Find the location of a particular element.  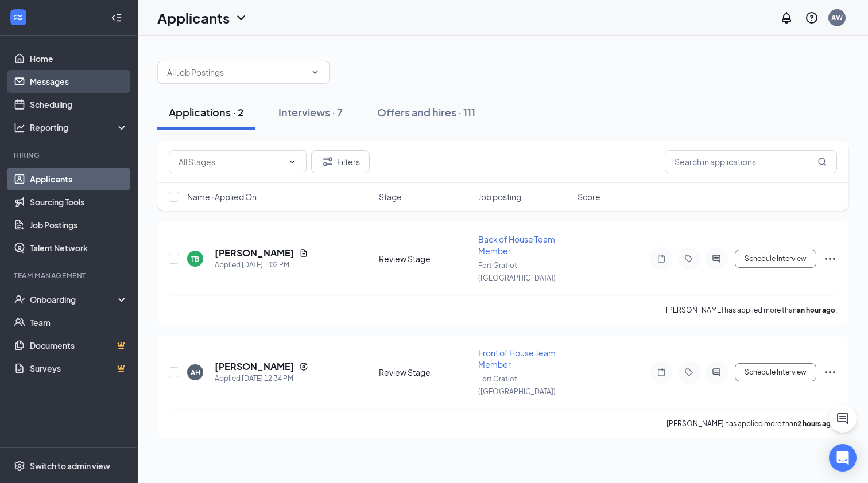

input: All Job Postings is located at coordinates (236, 72).